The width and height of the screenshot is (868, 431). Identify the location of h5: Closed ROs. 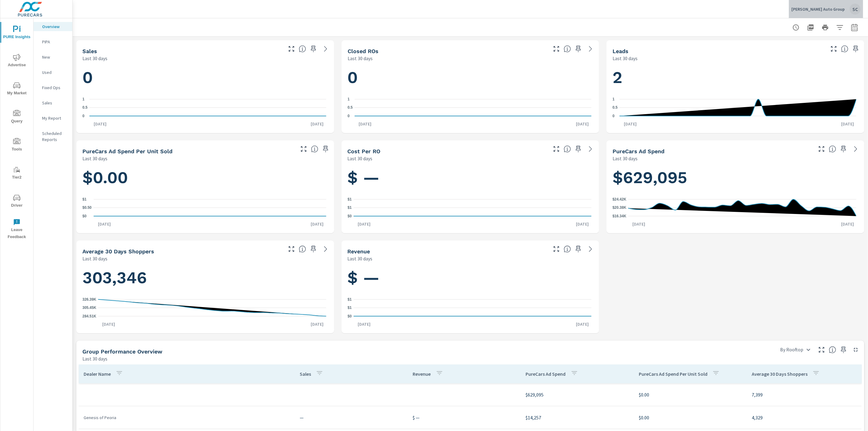
(363, 51).